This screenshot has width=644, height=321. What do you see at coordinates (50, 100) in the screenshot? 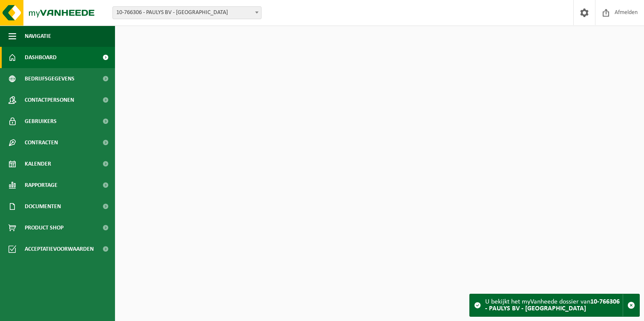
I see `span: Contactpersonen` at bounding box center [50, 100].